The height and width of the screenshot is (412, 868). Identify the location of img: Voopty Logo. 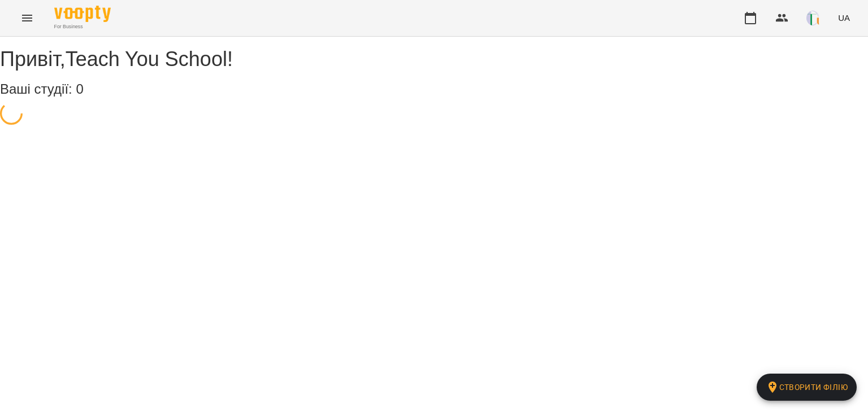
(83, 14).